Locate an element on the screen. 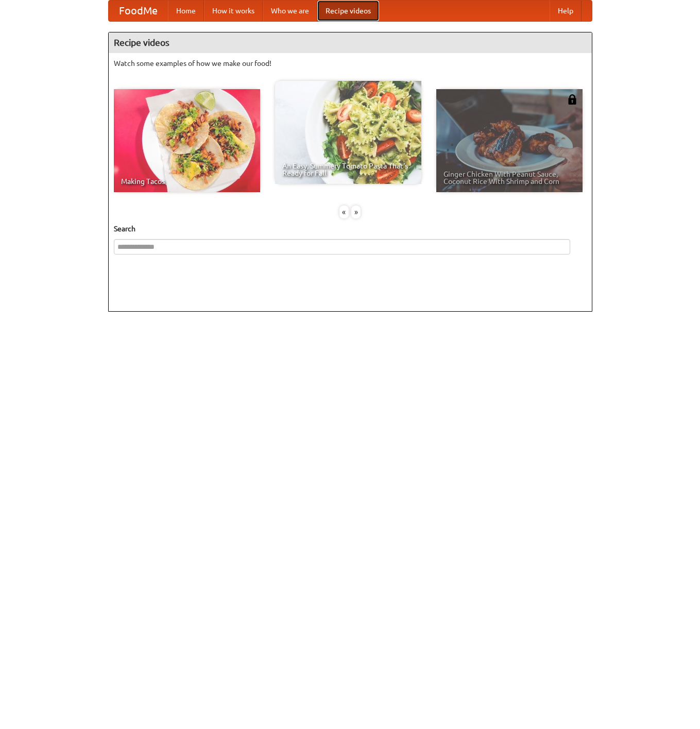 The width and height of the screenshot is (700, 729). span: Making Tacos is located at coordinates (187, 181).